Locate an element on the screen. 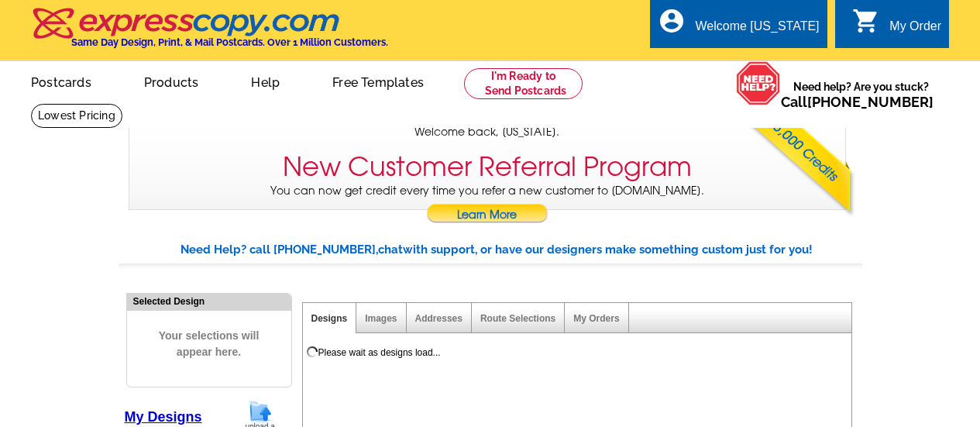 This screenshot has height=427, width=980. a: shopping_cart My Order is located at coordinates (896, 26).